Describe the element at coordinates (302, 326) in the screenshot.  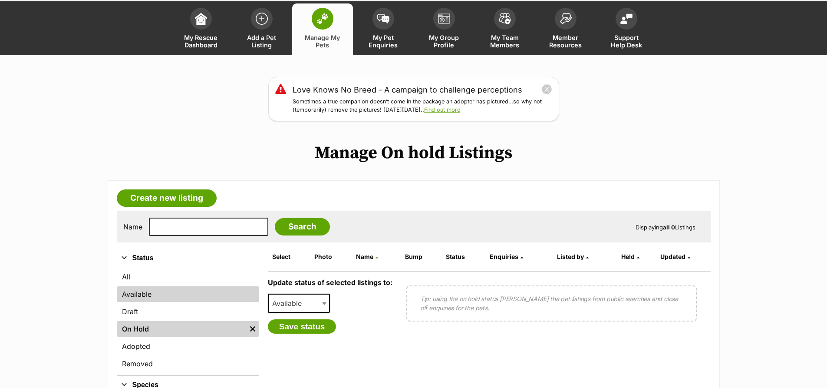
I see `button: Save status` at that location.